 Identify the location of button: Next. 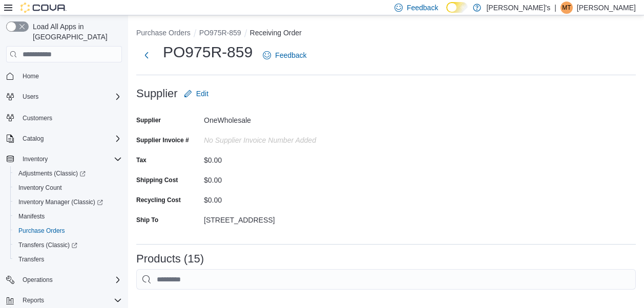
(147, 56).